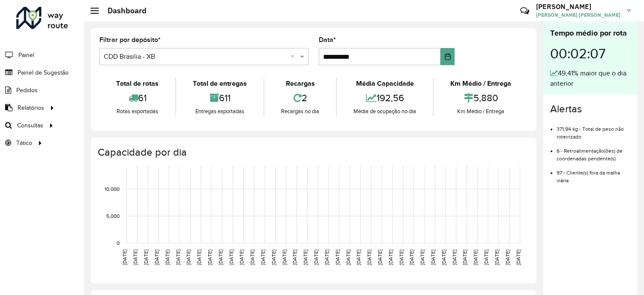  Describe the element at coordinates (590, 33) in the screenshot. I see `div: Tempo médio por rota` at that location.